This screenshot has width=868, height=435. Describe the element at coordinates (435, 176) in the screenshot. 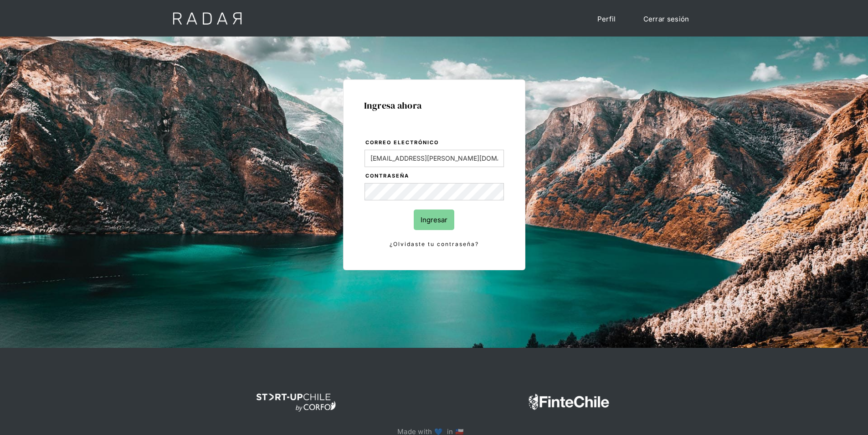

I see `label: Contraseña` at that location.